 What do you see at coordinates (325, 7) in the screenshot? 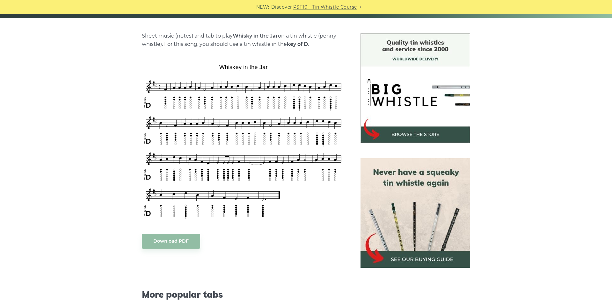
I see `a: PST10 - Tin Whistle Course` at bounding box center [325, 7].